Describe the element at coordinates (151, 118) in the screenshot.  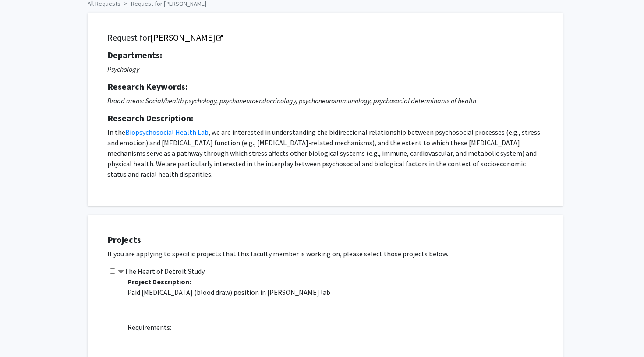
I see `strong: Research Description:` at that location.